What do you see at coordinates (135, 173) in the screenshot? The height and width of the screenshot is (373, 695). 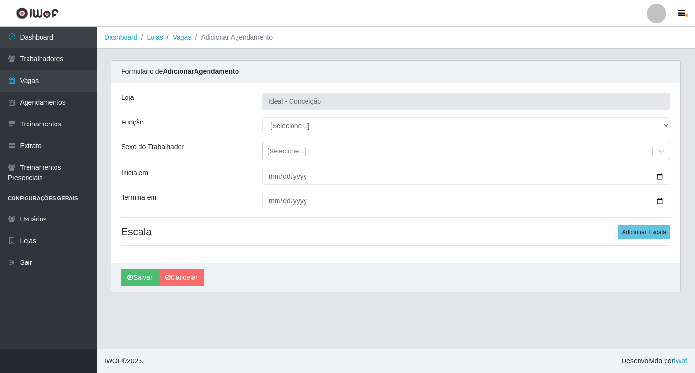 I see `label: Inicia em` at bounding box center [135, 173].